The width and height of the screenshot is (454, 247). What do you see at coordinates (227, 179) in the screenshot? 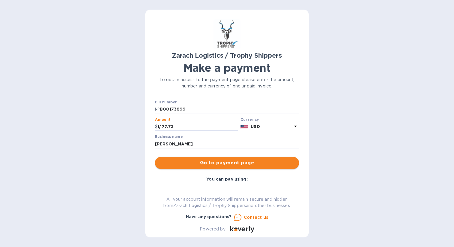
I see `b: You can pay using:` at bounding box center [227, 179].